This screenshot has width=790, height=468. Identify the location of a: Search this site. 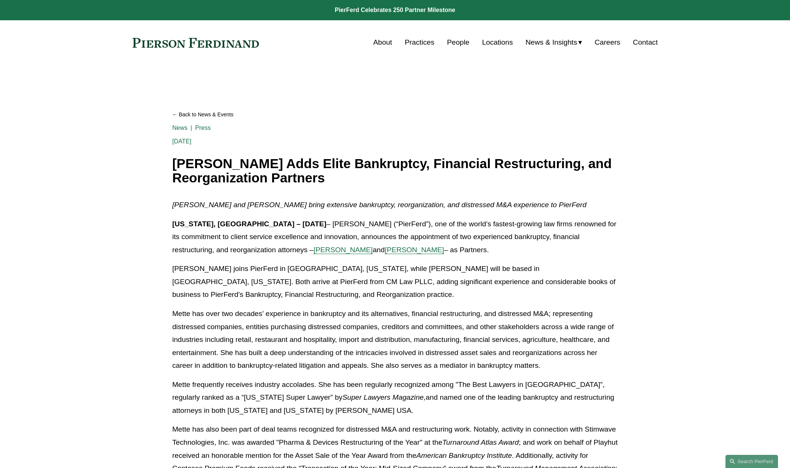
(752, 461).